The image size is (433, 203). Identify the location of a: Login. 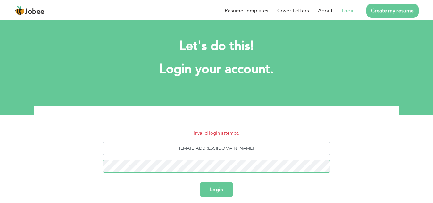
(348, 11).